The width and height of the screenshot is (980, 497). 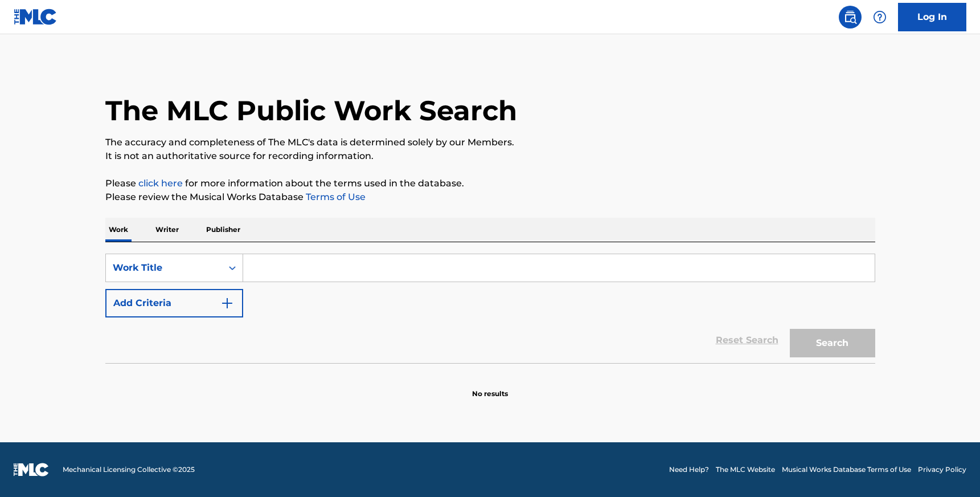 What do you see at coordinates (851, 17) in the screenshot?
I see `img: search` at bounding box center [851, 17].